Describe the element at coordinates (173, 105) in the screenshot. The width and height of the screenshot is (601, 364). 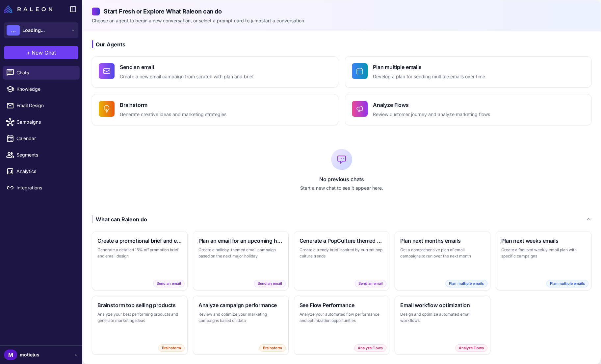
I see `h4: Brainstorm` at that location.